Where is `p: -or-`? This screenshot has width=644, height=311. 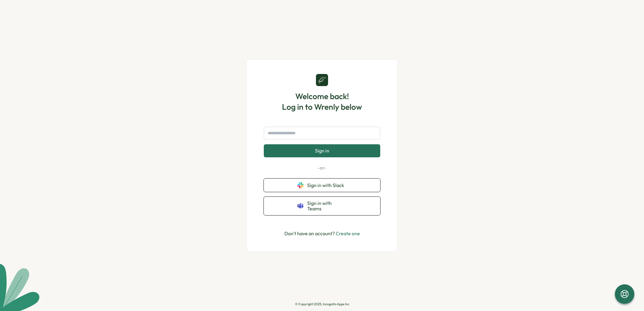 p: -or- is located at coordinates (322, 168).